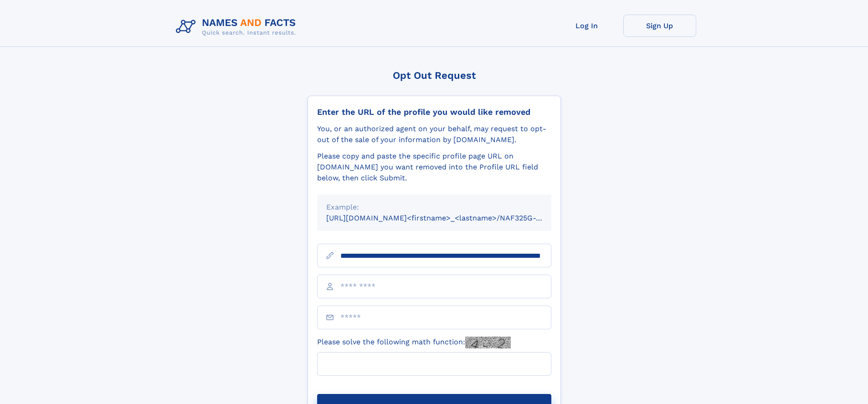 This screenshot has width=868, height=404. What do you see at coordinates (434, 134) in the screenshot?
I see `div: You, or an authorized agent on your behalf, may request to opt-out of the sale of your informatio...` at bounding box center [434, 134].